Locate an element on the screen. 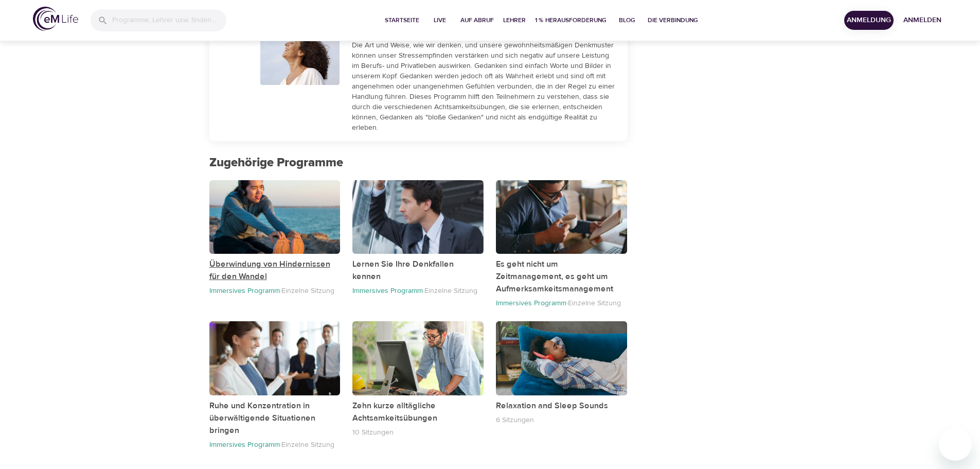 This screenshot has width=980, height=469. p: Lernen Sie Ihre Denkfallen kennen is located at coordinates (418, 270).